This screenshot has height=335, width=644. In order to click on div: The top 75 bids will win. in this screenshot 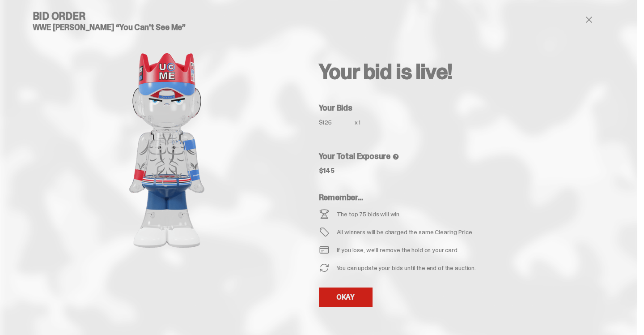, I will do `click(369, 214)`.